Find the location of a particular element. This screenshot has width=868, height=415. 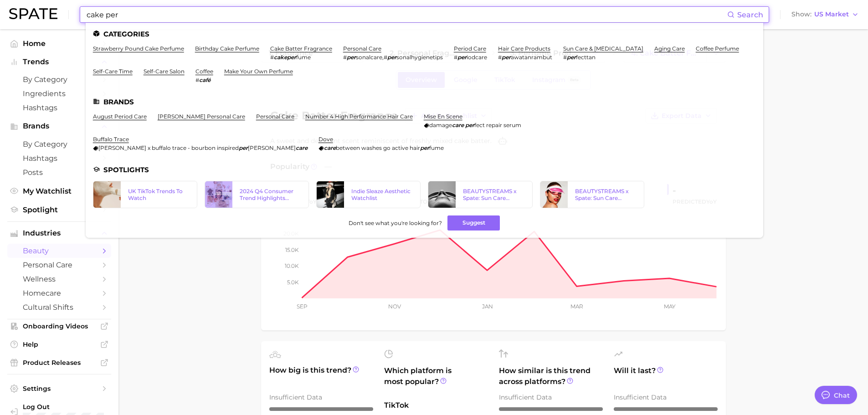

a: Posts is located at coordinates (59, 172).